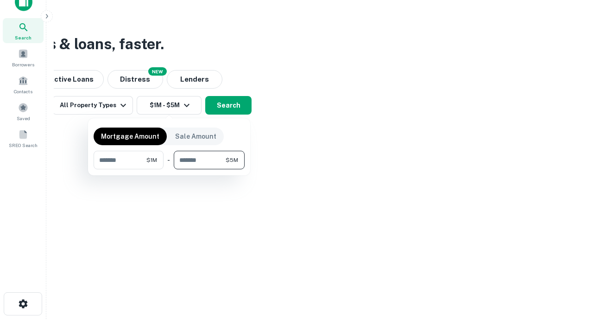 The image size is (593, 334). Describe the element at coordinates (196, 136) in the screenshot. I see `p: Sale Amount` at that location.